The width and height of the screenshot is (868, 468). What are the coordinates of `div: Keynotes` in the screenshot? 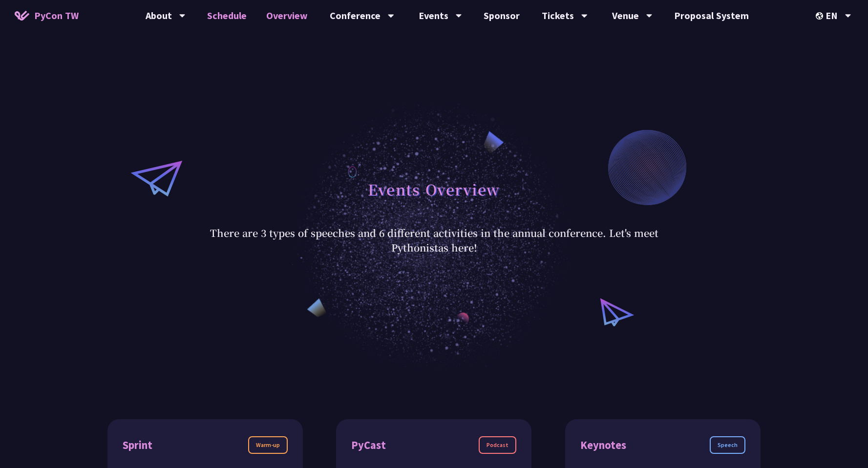 It's located at (603, 446).